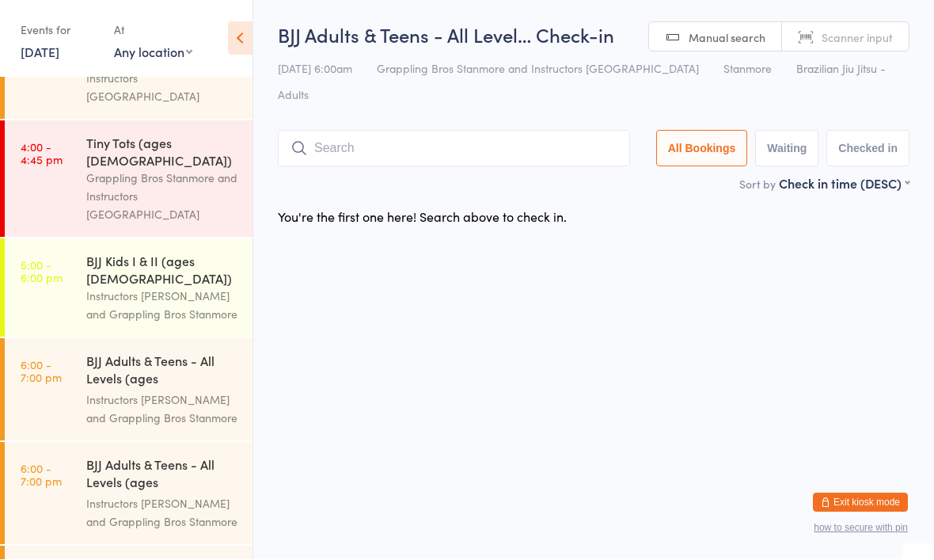 This screenshot has height=560, width=934. What do you see at coordinates (422, 217) in the screenshot?
I see `div: You're the first one here! Search above to check in.` at bounding box center [422, 217].